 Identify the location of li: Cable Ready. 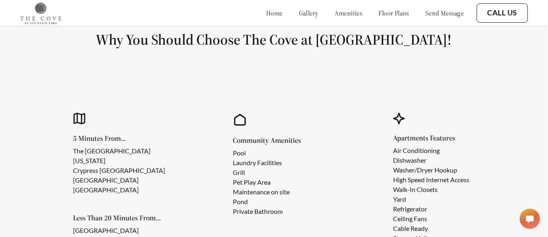
(431, 228).